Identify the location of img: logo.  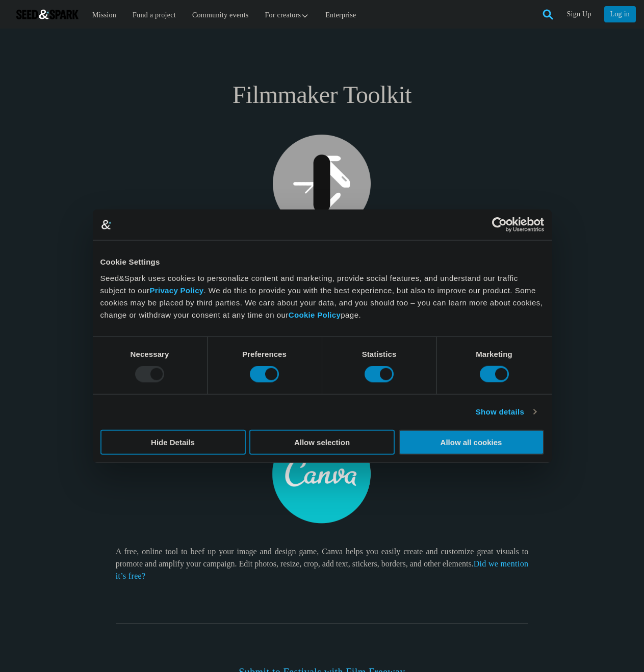
(106, 224).